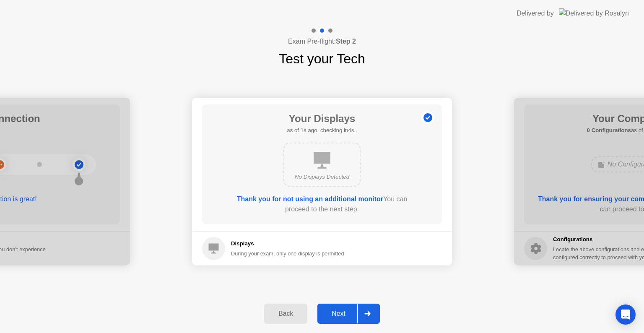 This screenshot has width=644, height=333. What do you see at coordinates (322, 119) in the screenshot?
I see `h1: Your Displays` at bounding box center [322, 119].